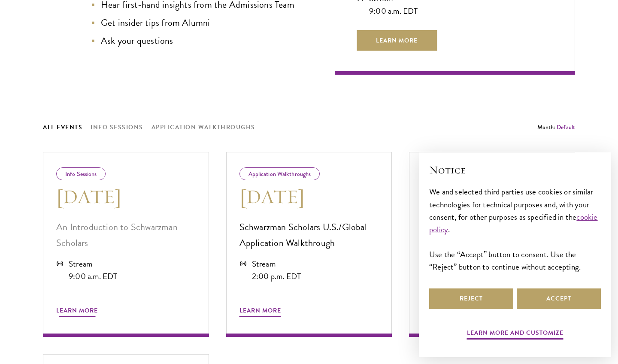 The image size is (618, 364). What do you see at coordinates (547, 127) in the screenshot?
I see `span: Month:` at bounding box center [547, 127].